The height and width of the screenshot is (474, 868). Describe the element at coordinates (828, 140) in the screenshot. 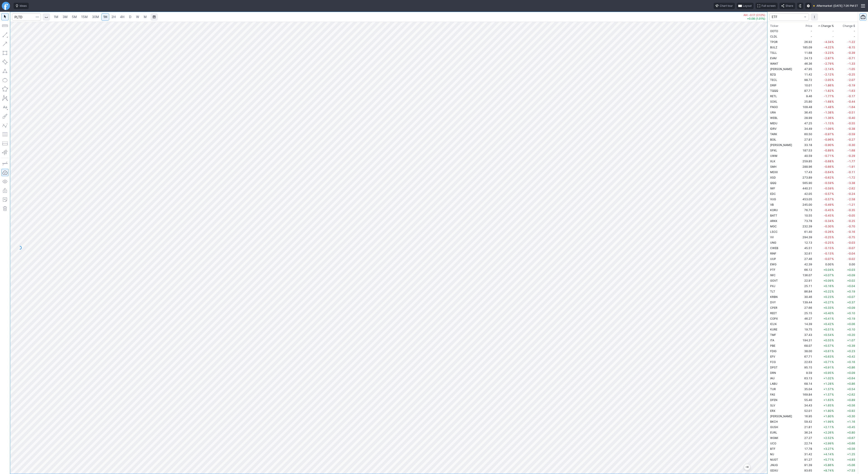

I see `span: -0.96` at that location.